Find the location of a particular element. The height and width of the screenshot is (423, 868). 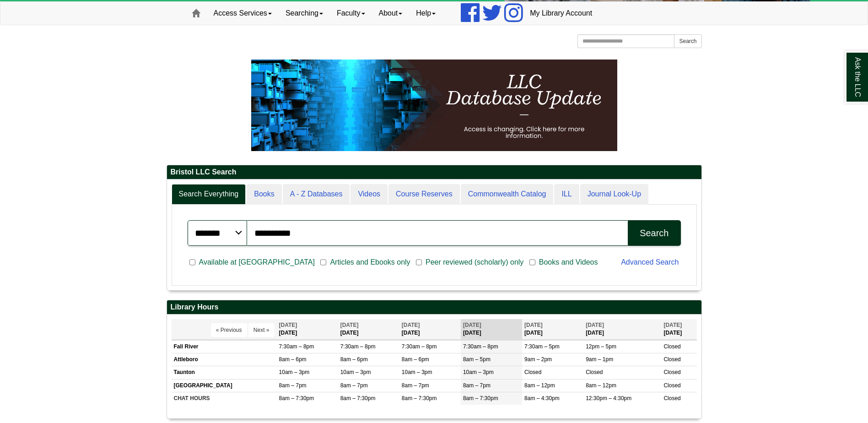

span: 12:30pm – 4:30pm is located at coordinates (609, 398).